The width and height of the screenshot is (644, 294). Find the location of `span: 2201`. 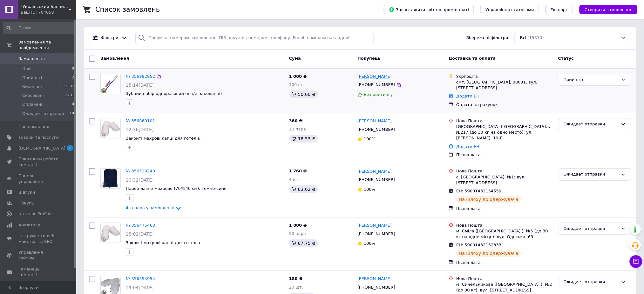

span: 2201 is located at coordinates (69, 96).